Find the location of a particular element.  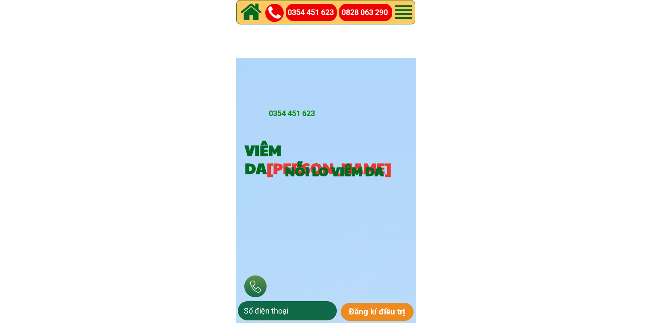

input: Số điện thoại is located at coordinates (287, 311).